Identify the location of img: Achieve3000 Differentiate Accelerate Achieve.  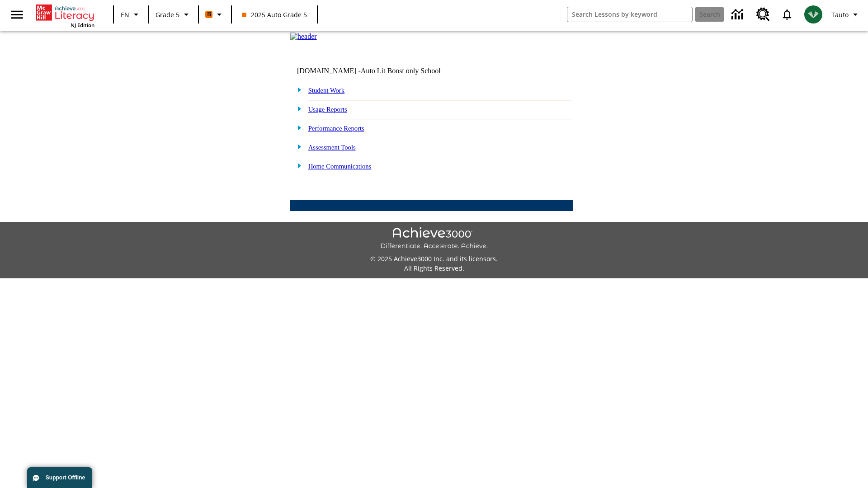
(434, 239).